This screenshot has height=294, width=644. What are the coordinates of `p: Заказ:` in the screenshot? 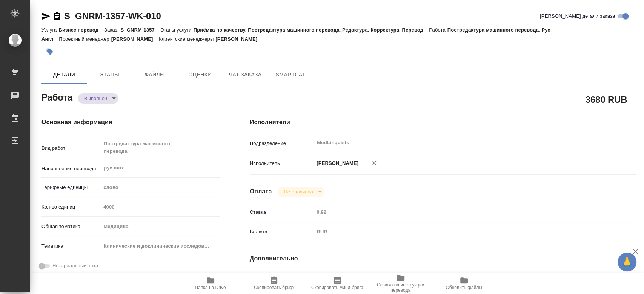 It's located at (112, 30).